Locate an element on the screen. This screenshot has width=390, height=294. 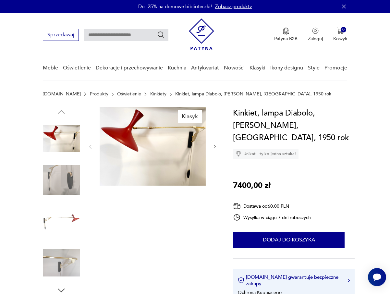
p: Patyna B2B is located at coordinates (286, 39).